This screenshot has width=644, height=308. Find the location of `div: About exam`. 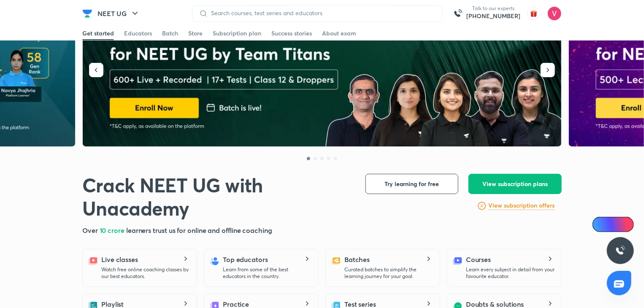

div: About exam is located at coordinates (339, 33).